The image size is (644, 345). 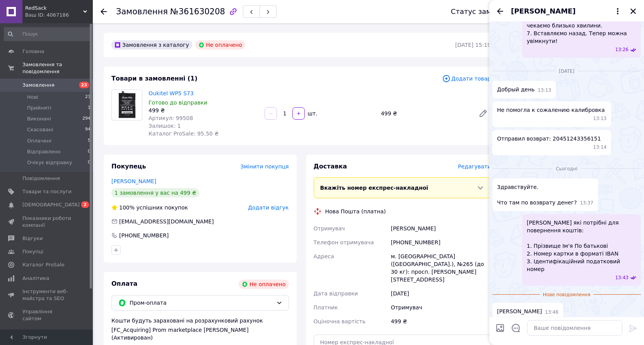 I want to click on button: Закрити, so click(x=634, y=11).